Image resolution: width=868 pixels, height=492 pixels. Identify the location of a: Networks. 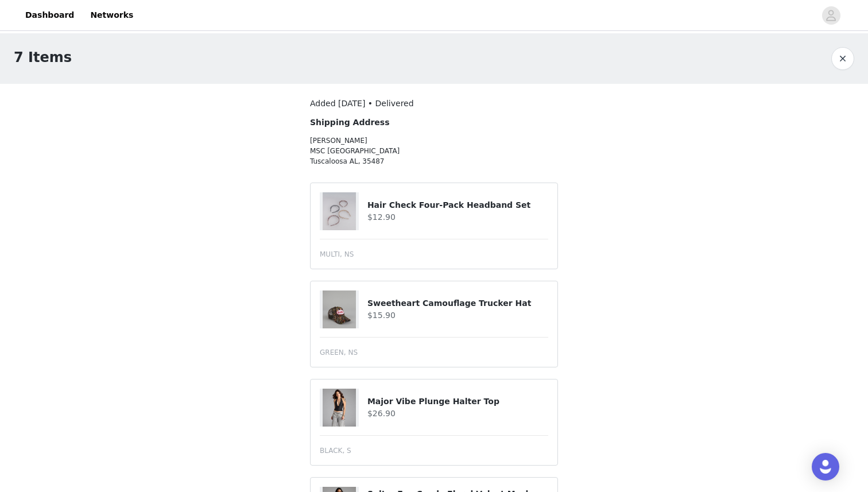
(111, 15).